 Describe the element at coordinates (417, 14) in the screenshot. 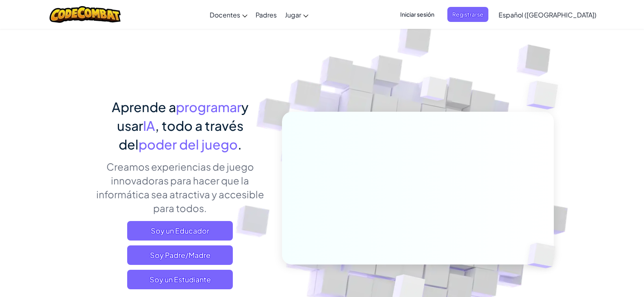

I see `button: Iniciar sesión` at that location.